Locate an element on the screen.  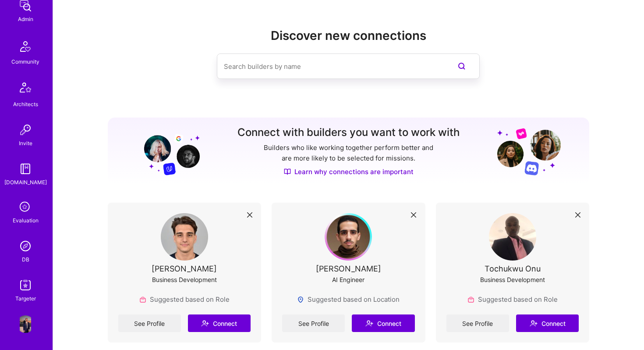
i: icon SelectionTeam is located at coordinates (26, 208).